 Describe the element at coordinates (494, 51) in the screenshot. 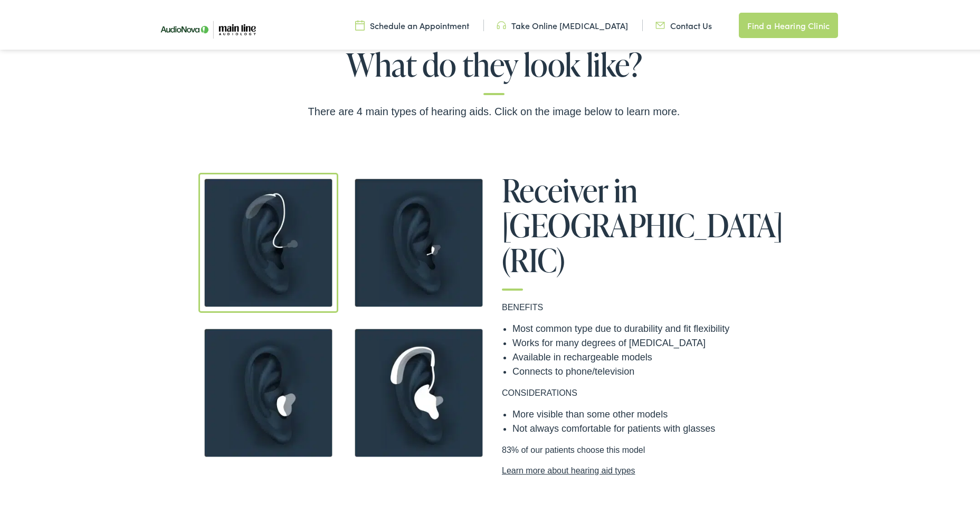

I see `h2: What types of hearing aids are there? What do they look like?` at that location.